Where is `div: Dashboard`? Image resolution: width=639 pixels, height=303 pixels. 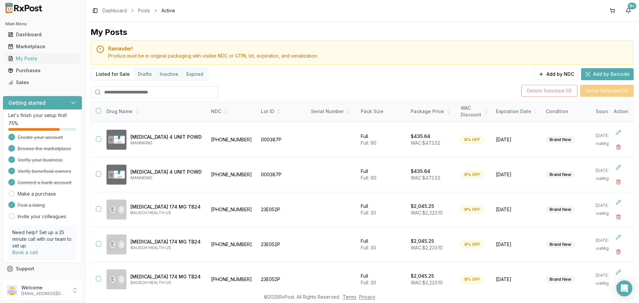
div: Dashboard is located at coordinates (42, 35).